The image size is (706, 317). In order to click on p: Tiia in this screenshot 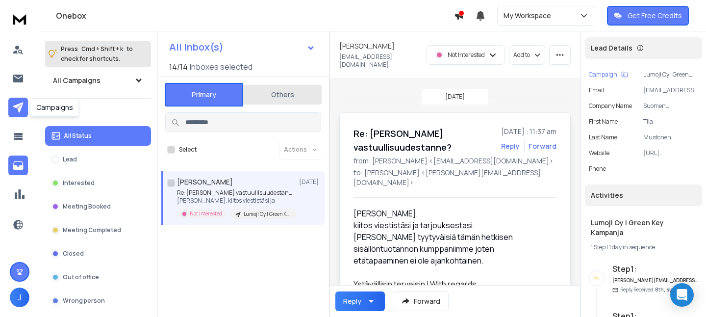, I will do `click(670, 122)`.